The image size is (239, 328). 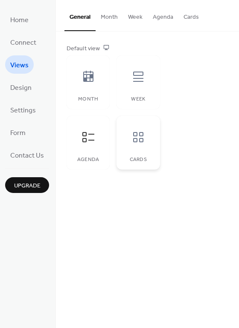 I want to click on div: Agenda, so click(x=88, y=160).